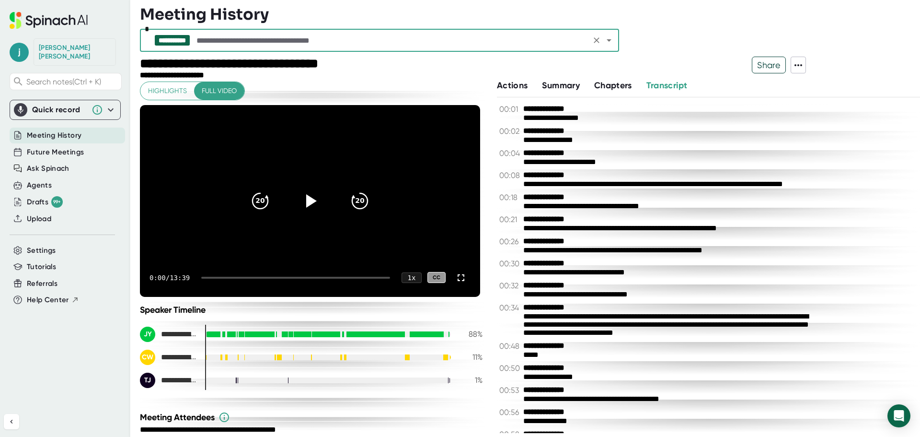  Describe the element at coordinates (609, 40) in the screenshot. I see `button: Open` at that location.